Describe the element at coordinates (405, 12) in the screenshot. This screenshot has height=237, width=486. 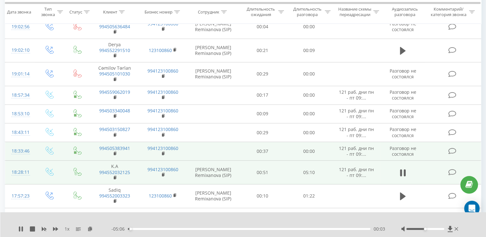
I see `div: Аудиозапись разговора` at that location.